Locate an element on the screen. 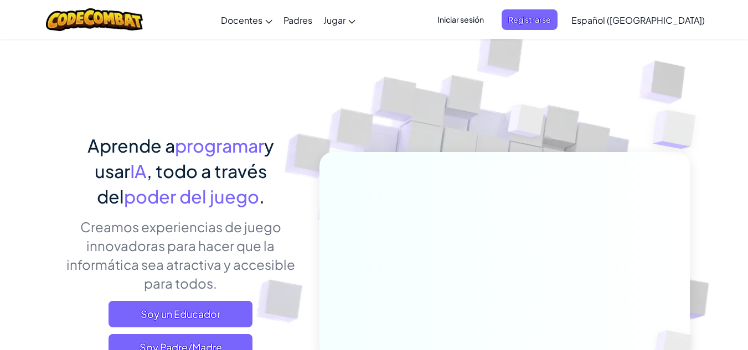 This screenshot has width=748, height=350. img: CodeCombat logo is located at coordinates (94, 19).